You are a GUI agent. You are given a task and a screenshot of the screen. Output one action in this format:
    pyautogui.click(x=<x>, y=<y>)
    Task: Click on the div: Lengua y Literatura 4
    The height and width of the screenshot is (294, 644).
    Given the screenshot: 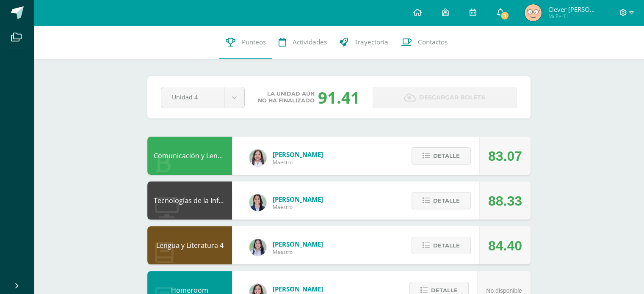 What is the action you would take?
    pyautogui.click(x=190, y=245)
    